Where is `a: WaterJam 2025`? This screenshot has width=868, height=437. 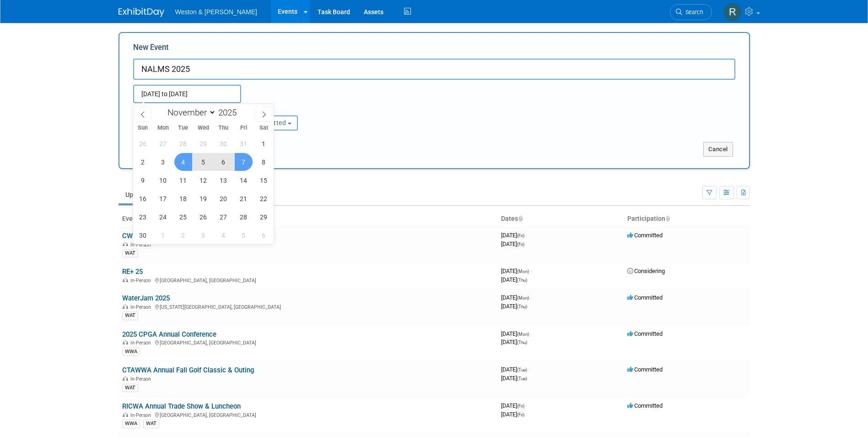 a: WaterJam 2025 is located at coordinates (146, 298).